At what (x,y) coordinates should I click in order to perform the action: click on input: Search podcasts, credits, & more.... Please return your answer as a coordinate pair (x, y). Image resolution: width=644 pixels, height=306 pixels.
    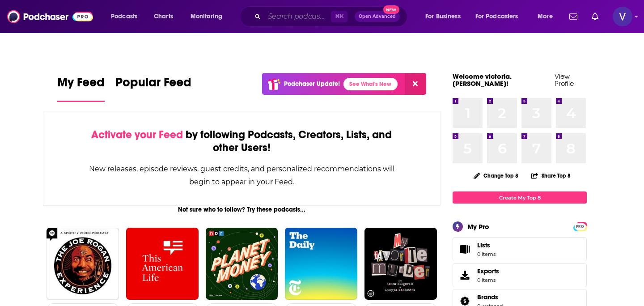
    Looking at the image, I should click on (297, 17).